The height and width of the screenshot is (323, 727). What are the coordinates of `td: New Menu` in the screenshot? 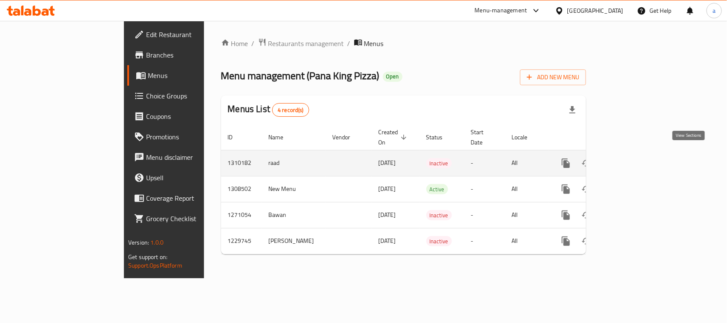 It's located at (294, 189).